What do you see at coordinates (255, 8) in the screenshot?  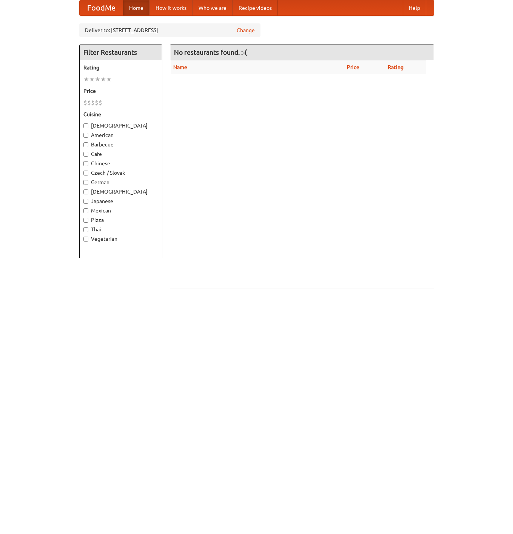 I see `a: Recipe videos` at bounding box center [255, 8].